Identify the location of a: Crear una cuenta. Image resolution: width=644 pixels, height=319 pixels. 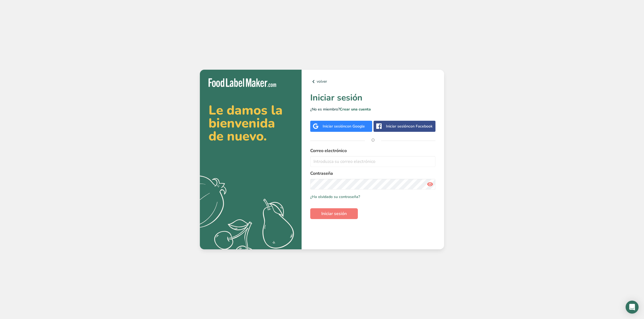
(355, 109).